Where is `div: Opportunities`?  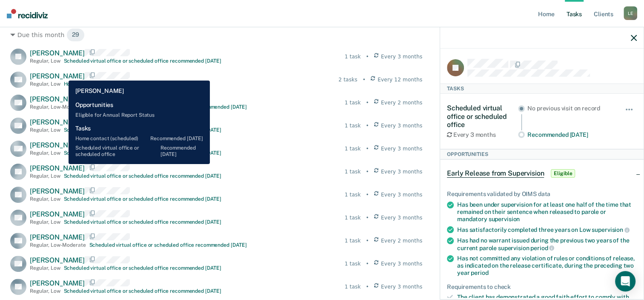 div: Opportunities is located at coordinates (542, 154).